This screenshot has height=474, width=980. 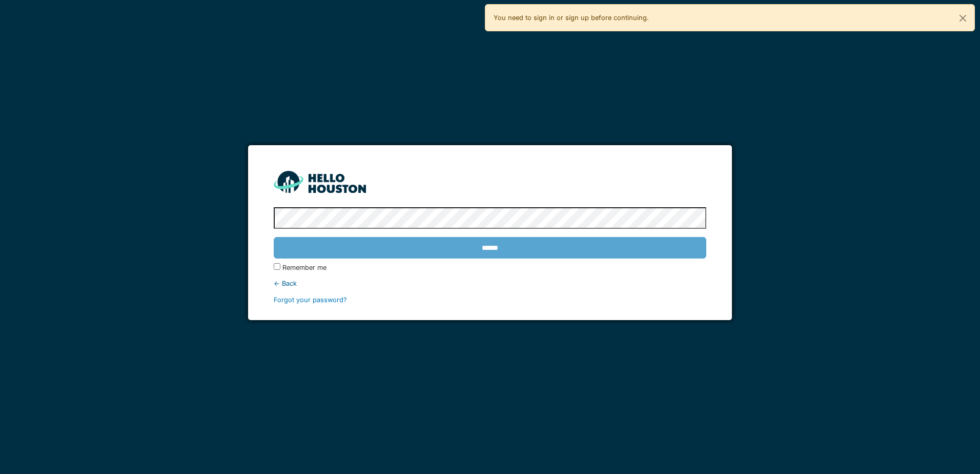 What do you see at coordinates (490, 283) in the screenshot?
I see `div: ← Back` at bounding box center [490, 283].